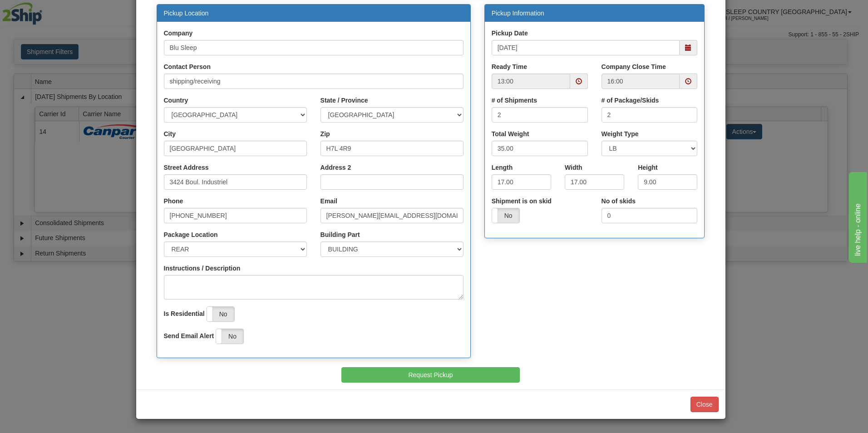  I want to click on button: Close, so click(705, 404).